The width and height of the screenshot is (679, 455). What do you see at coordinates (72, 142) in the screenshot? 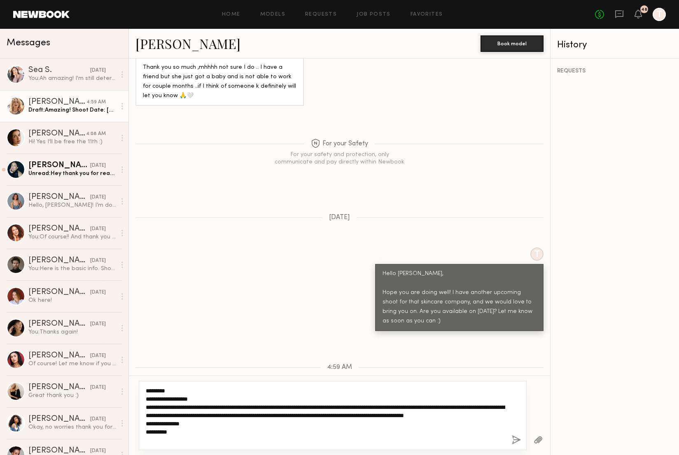
I see `div: Hi! Yes I’ll be free the 11th :)` at bounding box center [72, 142].